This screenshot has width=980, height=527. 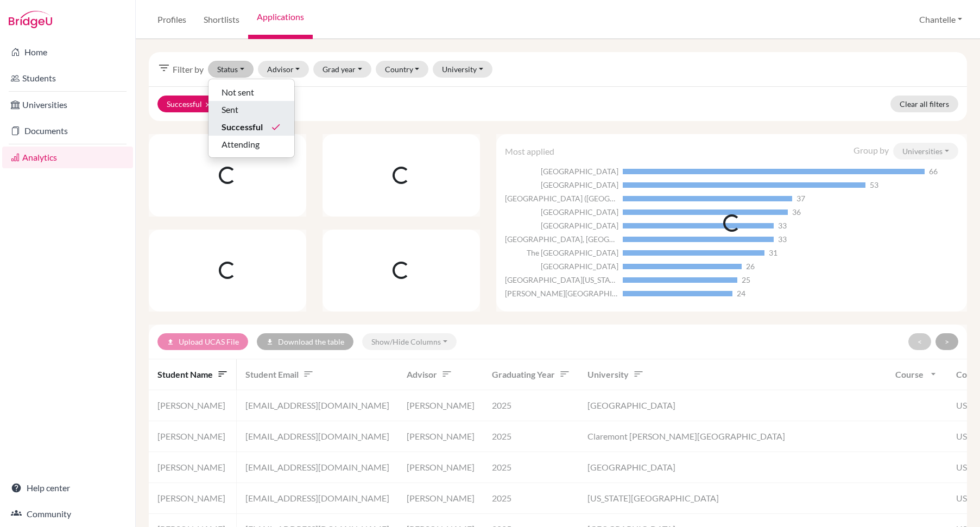 What do you see at coordinates (276, 127) in the screenshot?
I see `i: done` at bounding box center [276, 127].